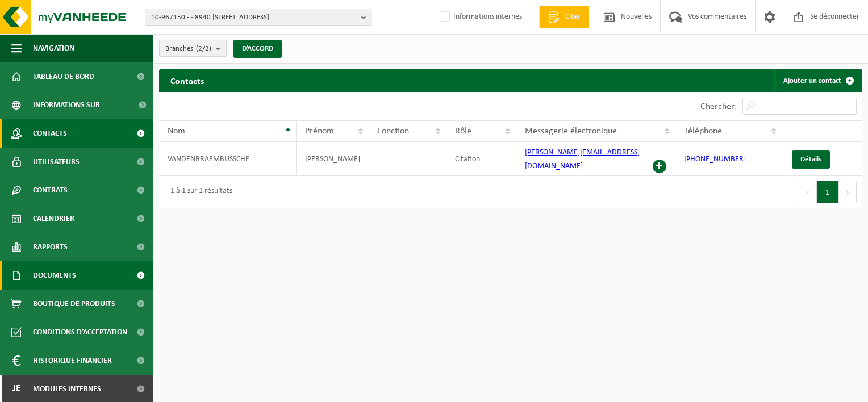 The width and height of the screenshot is (868, 402). What do you see at coordinates (203, 49) in the screenshot?
I see `count: (2/2)` at bounding box center [203, 49].